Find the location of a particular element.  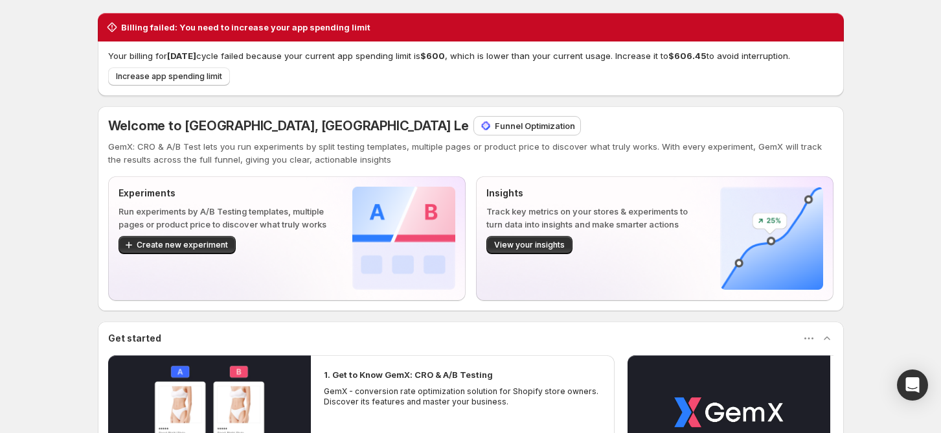

button: View your insights is located at coordinates (529, 245).